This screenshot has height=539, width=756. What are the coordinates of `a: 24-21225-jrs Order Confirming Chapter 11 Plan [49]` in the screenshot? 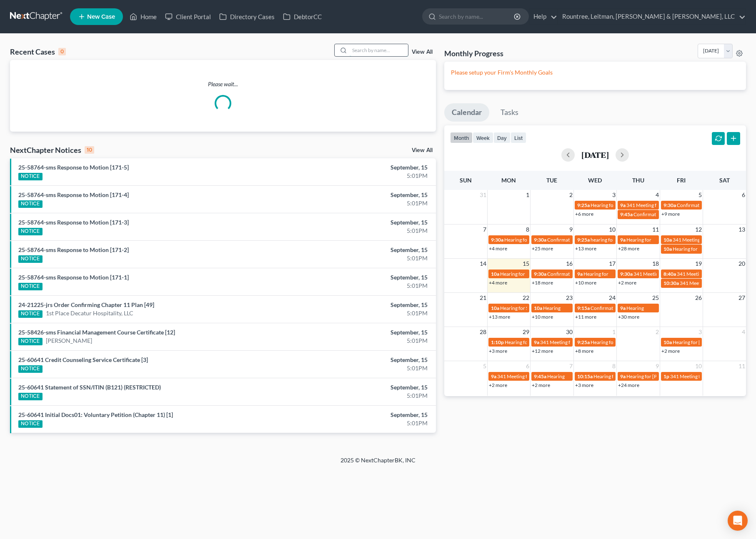 It's located at (86, 305).